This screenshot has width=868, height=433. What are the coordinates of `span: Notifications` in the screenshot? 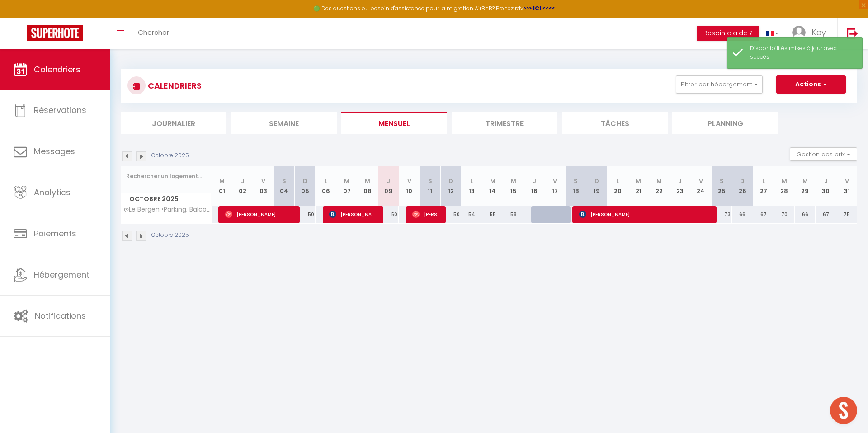 It's located at (60, 315).